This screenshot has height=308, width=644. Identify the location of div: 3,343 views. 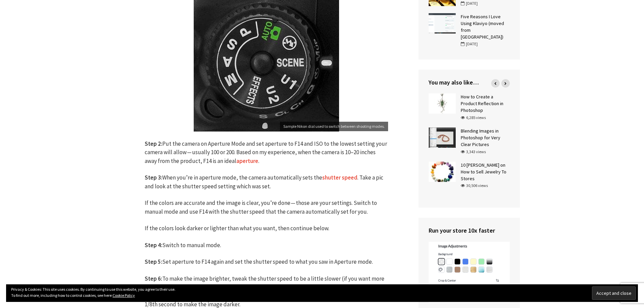
(474, 152).